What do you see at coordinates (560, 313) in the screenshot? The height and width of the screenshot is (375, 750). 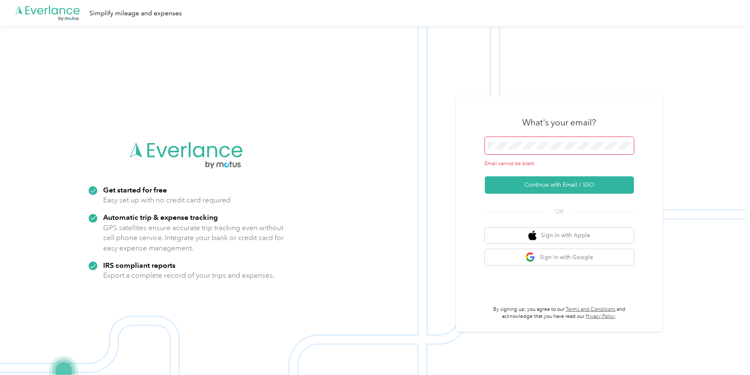 I see `p: By signing up, you agree to our and acknowledge that you have read our .` at bounding box center [560, 313].